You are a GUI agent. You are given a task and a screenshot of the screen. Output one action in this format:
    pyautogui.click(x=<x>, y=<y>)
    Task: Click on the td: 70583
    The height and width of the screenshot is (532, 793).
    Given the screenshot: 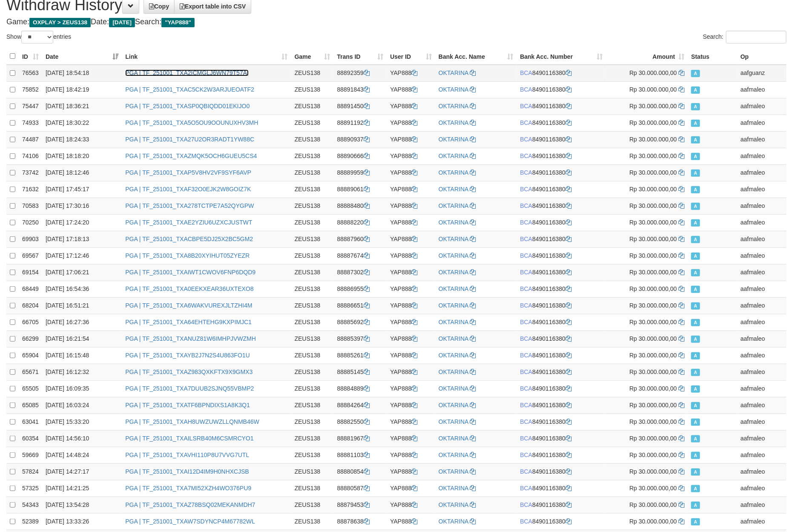 What is the action you would take?
    pyautogui.click(x=30, y=205)
    